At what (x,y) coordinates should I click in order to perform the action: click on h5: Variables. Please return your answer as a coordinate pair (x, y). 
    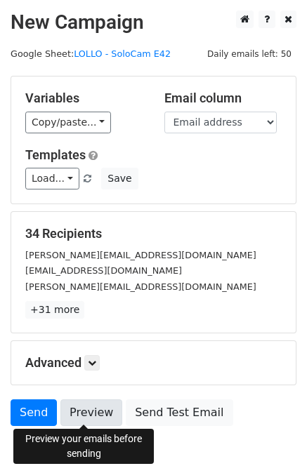
    Looking at the image, I should click on (84, 98).